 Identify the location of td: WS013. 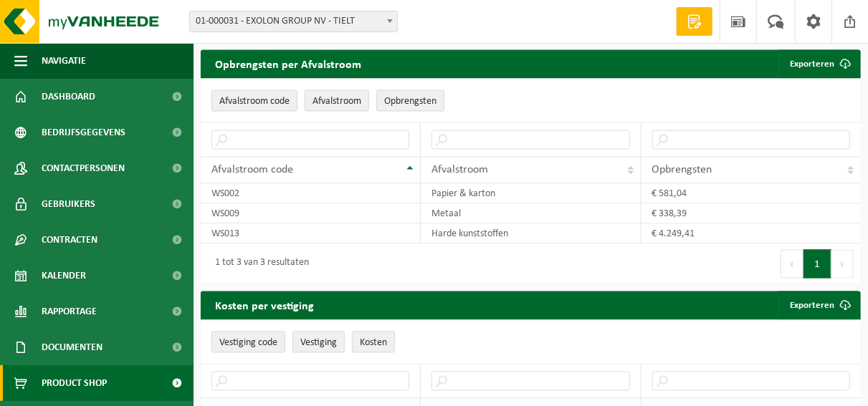
(310, 234).